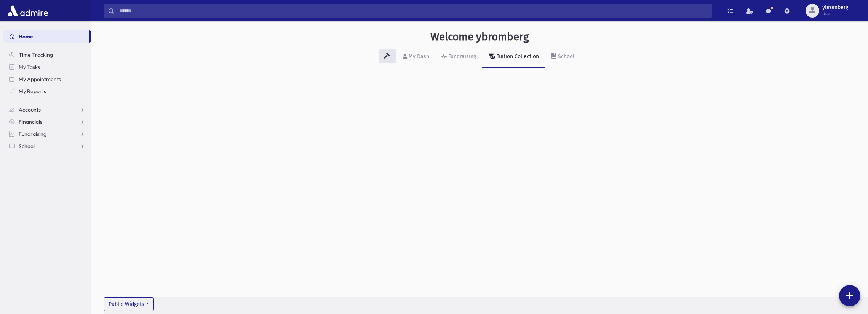 Image resolution: width=868 pixels, height=314 pixels. I want to click on a: My Appointments, so click(47, 79).